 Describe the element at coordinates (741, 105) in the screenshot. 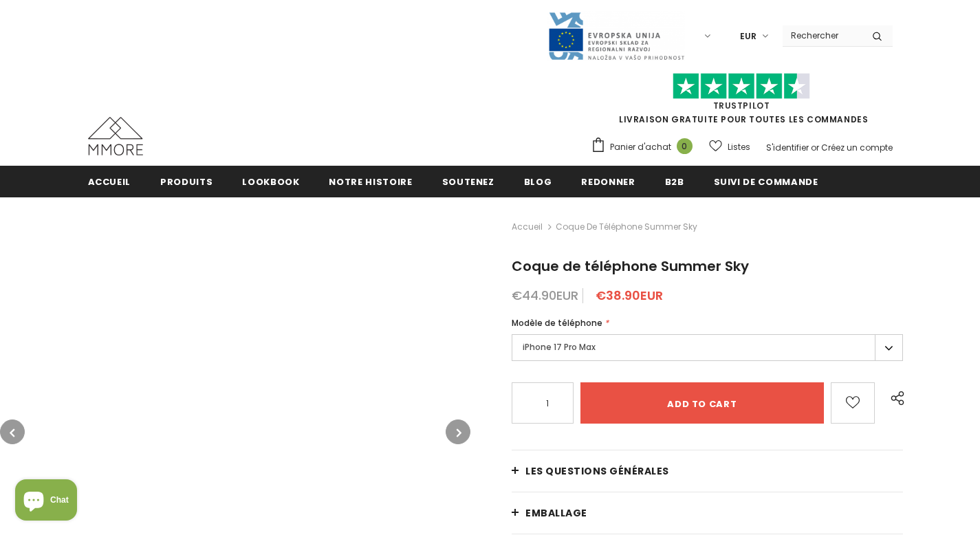

I see `a: TrustPilot` at that location.